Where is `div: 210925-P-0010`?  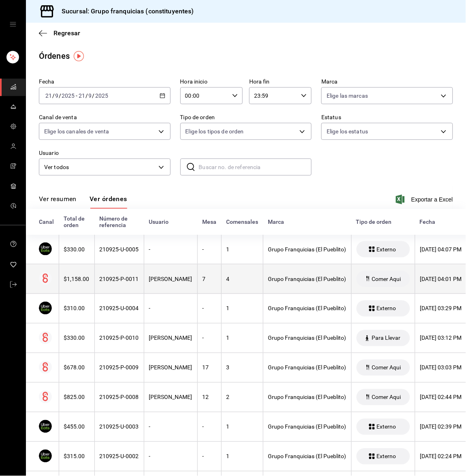 div: 210925-P-0010 is located at coordinates (119, 338).